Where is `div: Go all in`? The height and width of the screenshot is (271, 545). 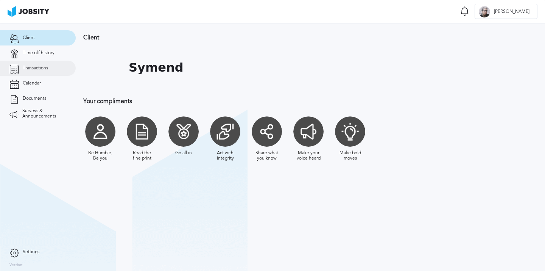 div: Go all in is located at coordinates (184, 153).